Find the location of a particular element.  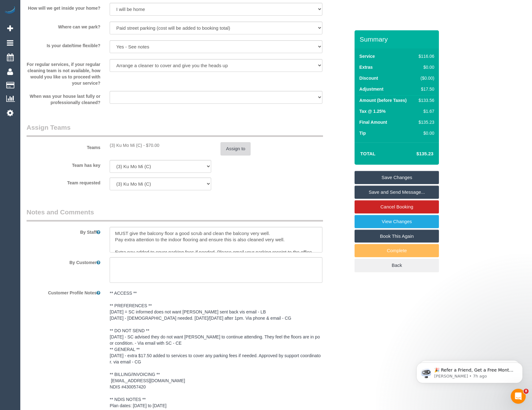

label: For regular services, if your regular cleaning team is not available, how would you like us to pr... is located at coordinates (63, 72).